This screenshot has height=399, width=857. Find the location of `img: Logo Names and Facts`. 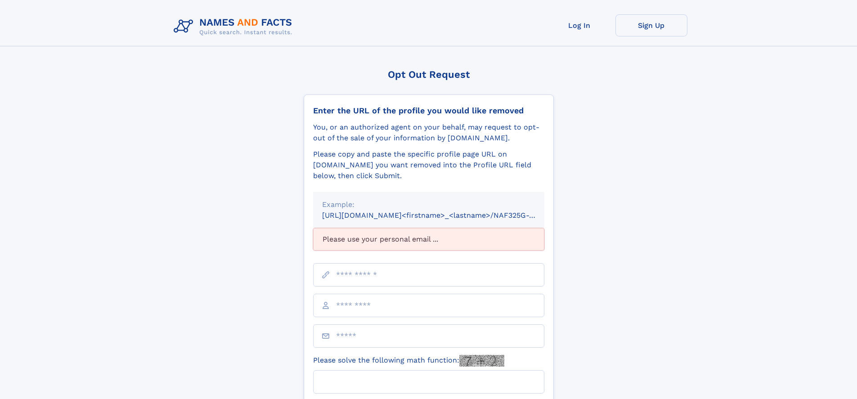

img: Logo Names and Facts is located at coordinates (235, 27).